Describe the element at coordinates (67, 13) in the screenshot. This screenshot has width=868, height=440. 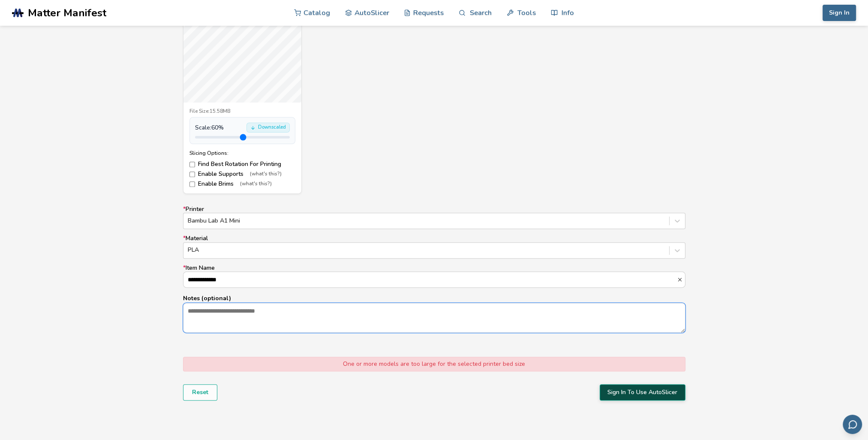
I see `span: Matter Manifest` at that location.